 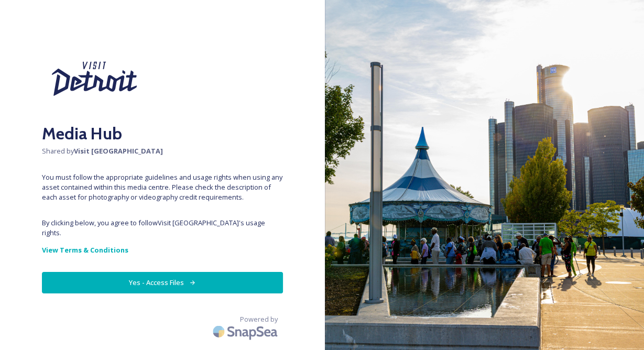 I want to click on img: Visit%20Detroit%20New%202024.svg, so click(x=94, y=78).